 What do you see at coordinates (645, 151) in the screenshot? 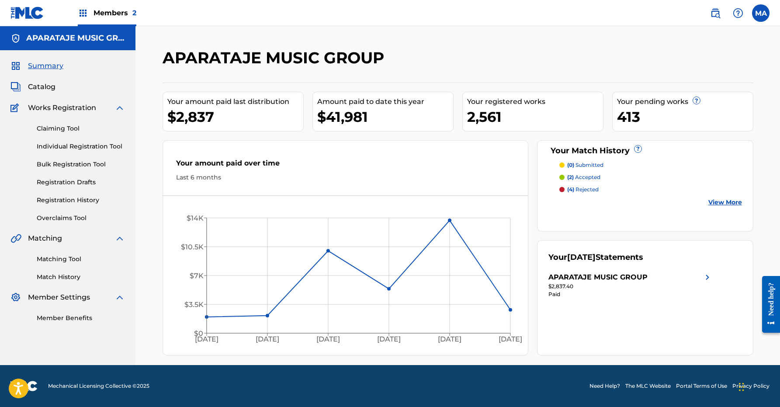
I see `div: Your Match History` at bounding box center [645, 151].